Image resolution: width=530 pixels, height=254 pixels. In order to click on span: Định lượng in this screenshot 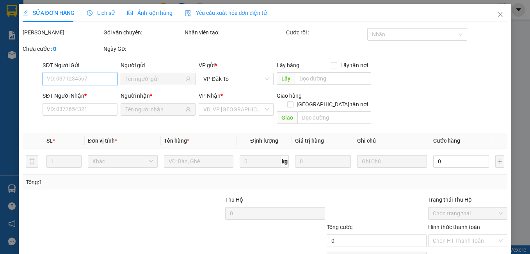, I will do `click(264, 141)`.